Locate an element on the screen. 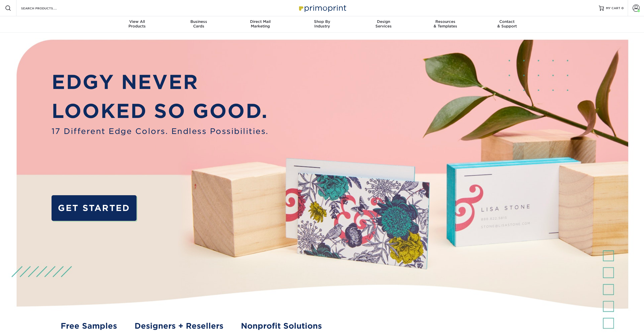  p: LOOKED SO GOOD. is located at coordinates (160, 111).